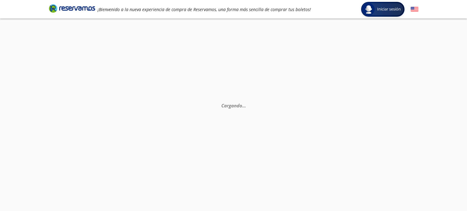 The image size is (467, 211). I want to click on button: English, so click(414, 9).